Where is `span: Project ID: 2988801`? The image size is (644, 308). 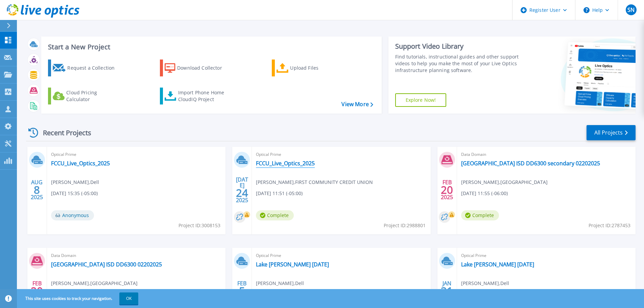 span: Project ID: 2988801 is located at coordinates (405, 226).